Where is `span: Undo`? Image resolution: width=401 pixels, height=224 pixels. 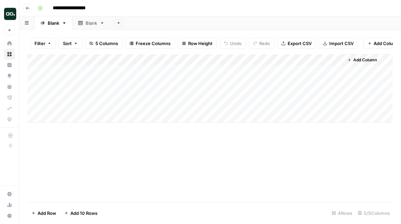 span: Undo is located at coordinates (236, 43).